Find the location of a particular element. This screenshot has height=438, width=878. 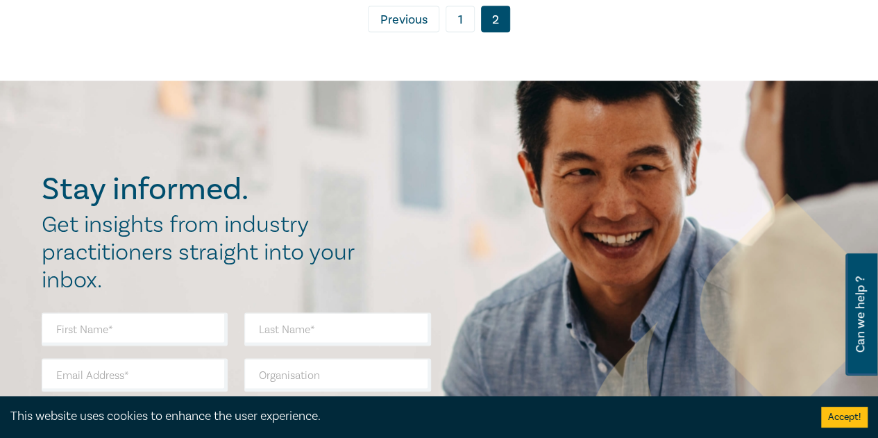

a: 1 is located at coordinates (460, 19).